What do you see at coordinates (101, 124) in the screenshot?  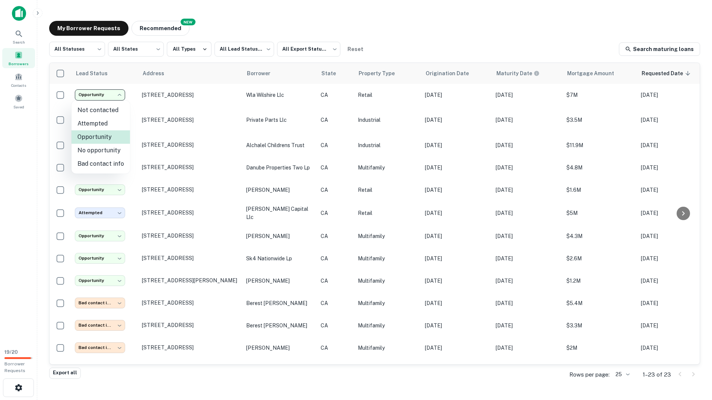 I see `li: Attempted` at bounding box center [101, 124].